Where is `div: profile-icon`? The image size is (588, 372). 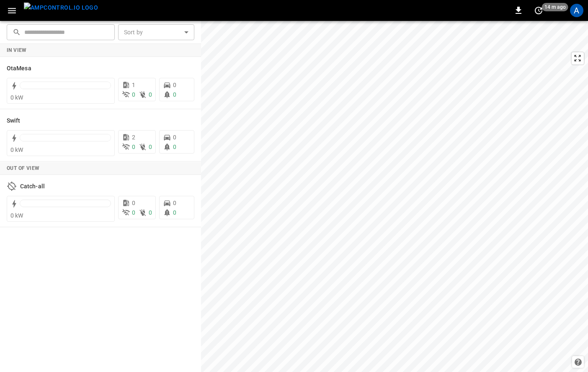
div: profile-icon is located at coordinates (577, 10).